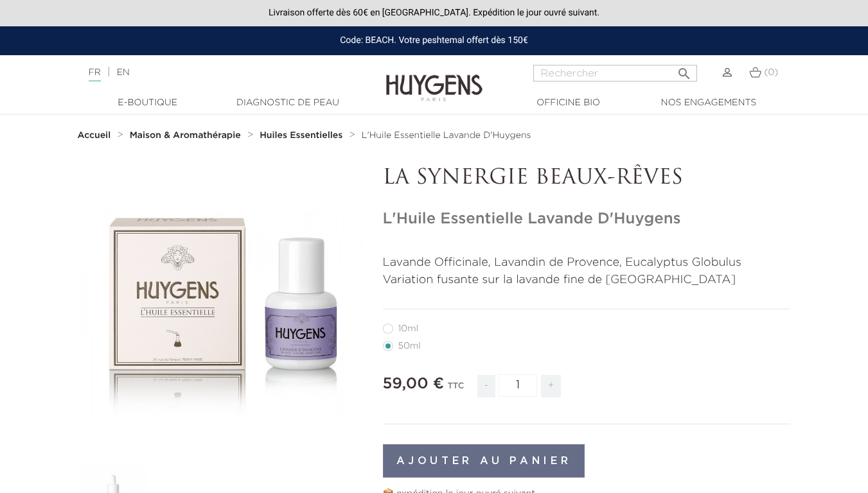 The height and width of the screenshot is (493, 868). Describe the element at coordinates (96, 135) in the screenshot. I see `a: Accueil` at that location.